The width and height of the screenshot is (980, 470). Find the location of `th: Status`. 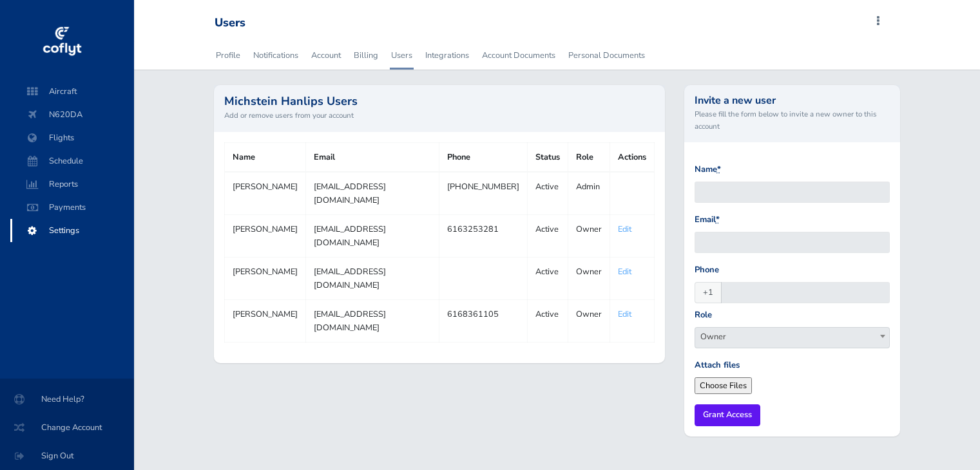

th: Status is located at coordinates (546, 157).